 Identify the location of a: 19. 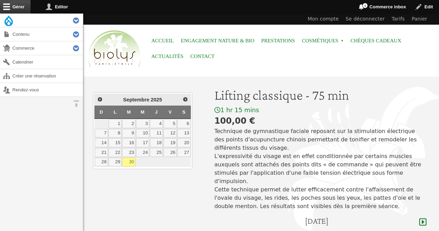
(170, 143).